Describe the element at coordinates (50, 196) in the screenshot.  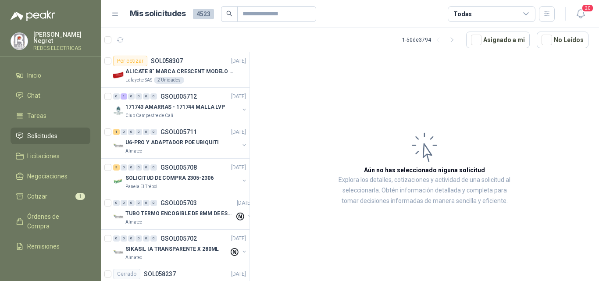
I see `a: Cotizar1` at that location.